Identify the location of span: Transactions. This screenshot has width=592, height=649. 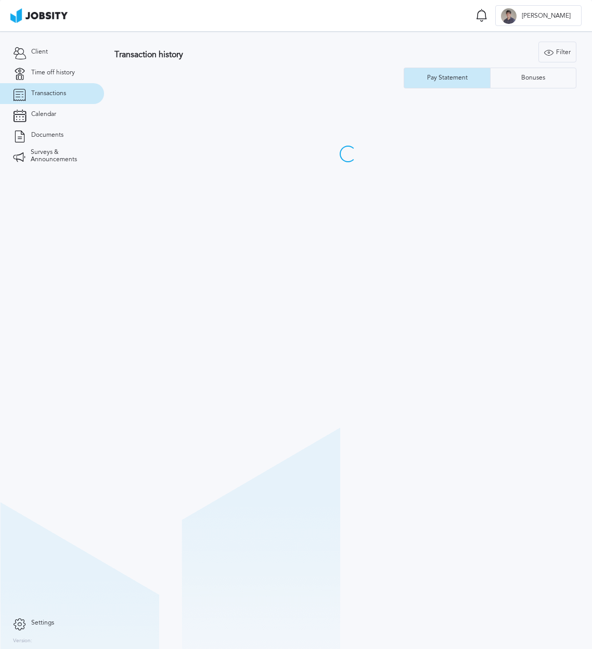
(48, 94).